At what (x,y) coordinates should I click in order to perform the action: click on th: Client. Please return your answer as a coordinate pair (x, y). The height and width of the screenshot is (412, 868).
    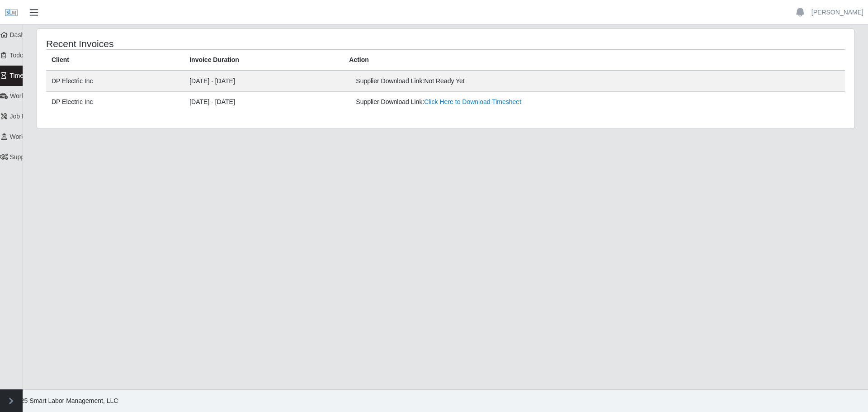
    Looking at the image, I should click on (115, 60).